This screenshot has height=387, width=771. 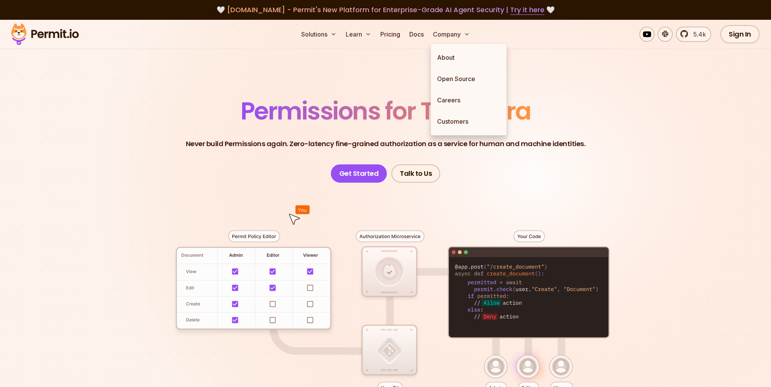 What do you see at coordinates (693, 34) in the screenshot?
I see `a: 5.4k` at bounding box center [693, 34].